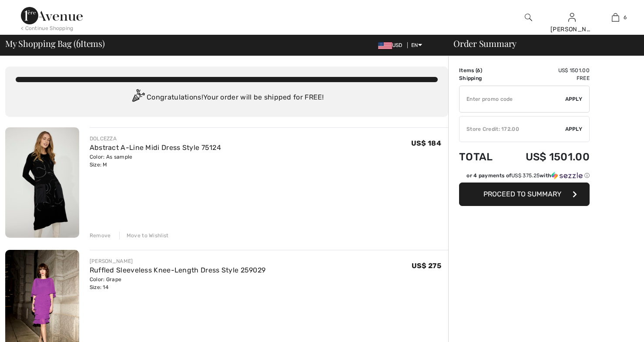  What do you see at coordinates (481, 78) in the screenshot?
I see `td: Shipping` at bounding box center [481, 78].